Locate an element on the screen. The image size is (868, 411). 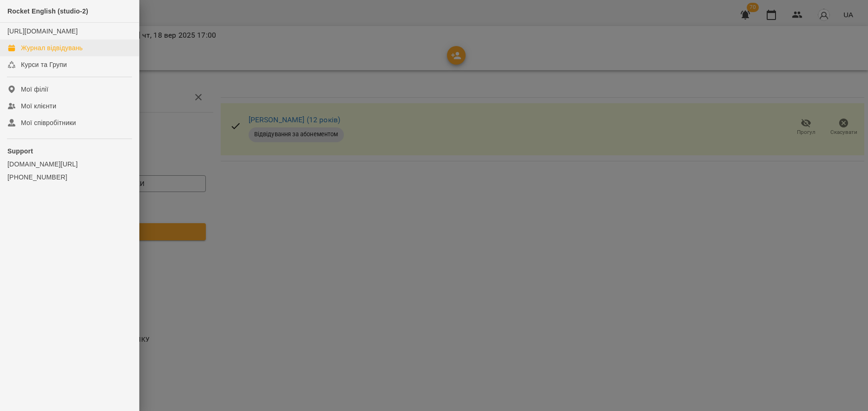
div: Журнал відвідувань is located at coordinates (51, 48).